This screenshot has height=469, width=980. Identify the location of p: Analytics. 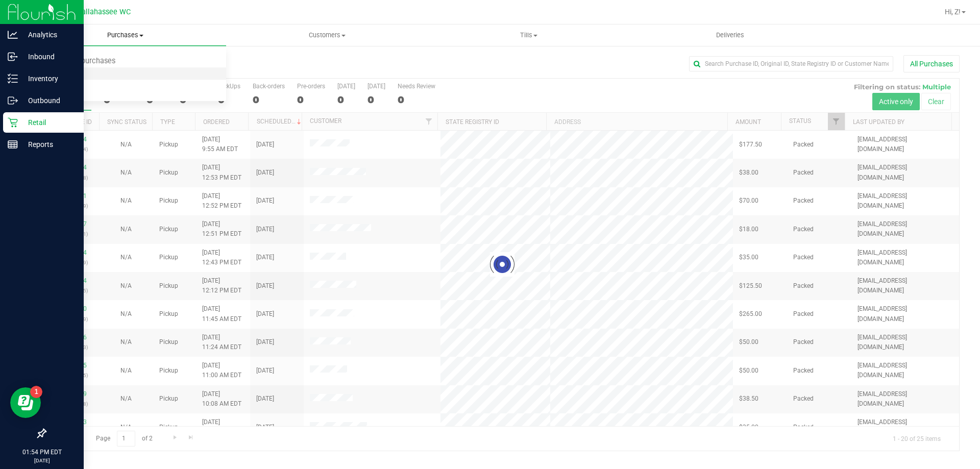
(49, 35).